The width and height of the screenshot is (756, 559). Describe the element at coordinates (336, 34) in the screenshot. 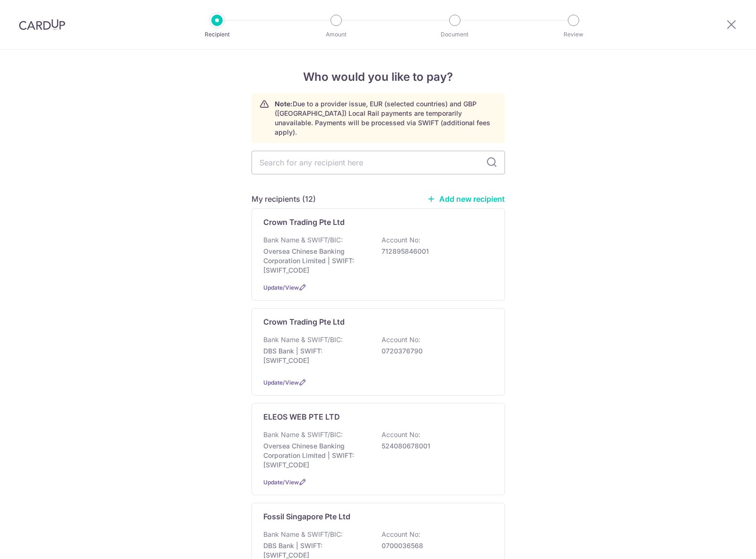

I see `p: Amount` at that location.